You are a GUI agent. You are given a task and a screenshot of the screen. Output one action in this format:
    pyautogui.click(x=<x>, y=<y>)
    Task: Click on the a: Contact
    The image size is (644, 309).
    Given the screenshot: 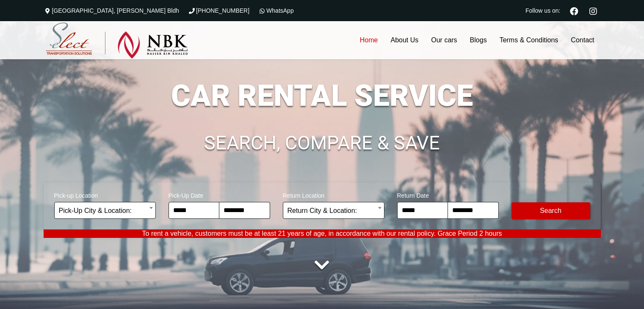 What is the action you would take?
    pyautogui.click(x=582, y=41)
    